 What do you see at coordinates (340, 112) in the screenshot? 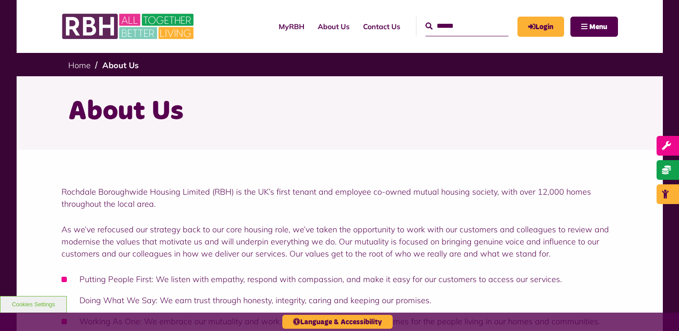
I see `h1: About Us` at bounding box center [340, 112].